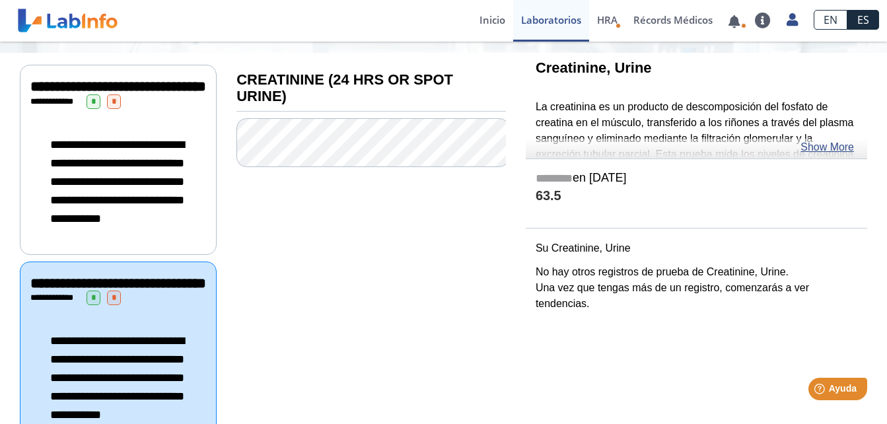  What do you see at coordinates (696, 139) in the screenshot?
I see `p: La creatinina es un producto de descomposición del fosfato de creatina en el músculo, transferido...` at bounding box center [696, 139].